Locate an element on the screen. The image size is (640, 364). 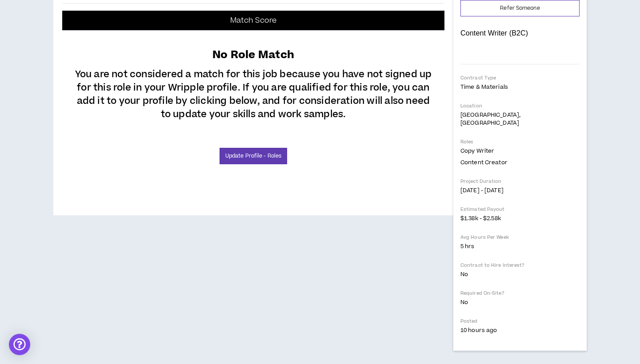
p: No Role Match is located at coordinates (253, 52).